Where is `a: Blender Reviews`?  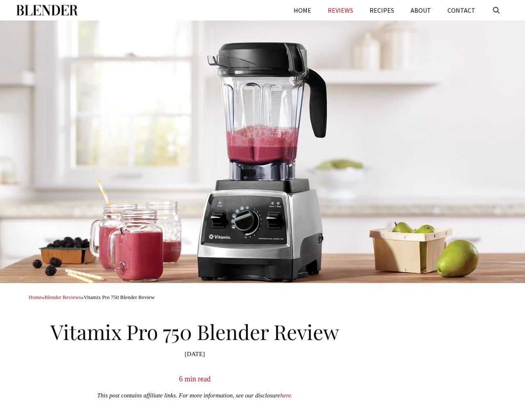 a: Blender Reviews is located at coordinates (62, 297).